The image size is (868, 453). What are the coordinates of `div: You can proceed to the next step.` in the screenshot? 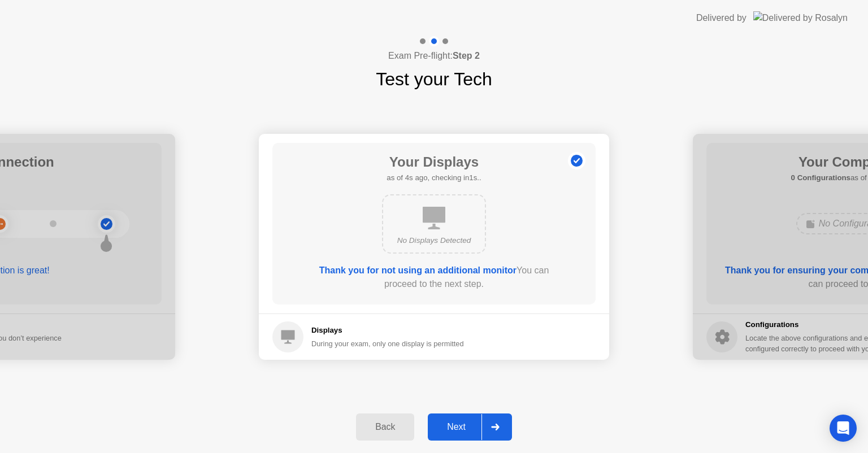 It's located at (434, 277).